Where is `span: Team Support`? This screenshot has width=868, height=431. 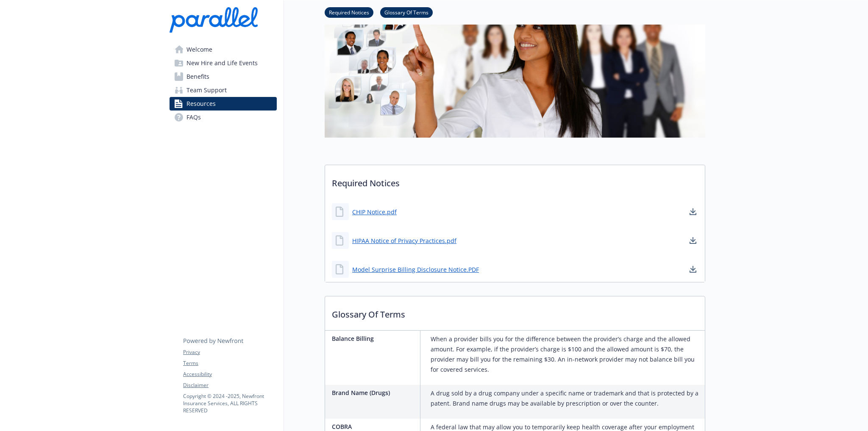
span: Team Support is located at coordinates (206, 90).